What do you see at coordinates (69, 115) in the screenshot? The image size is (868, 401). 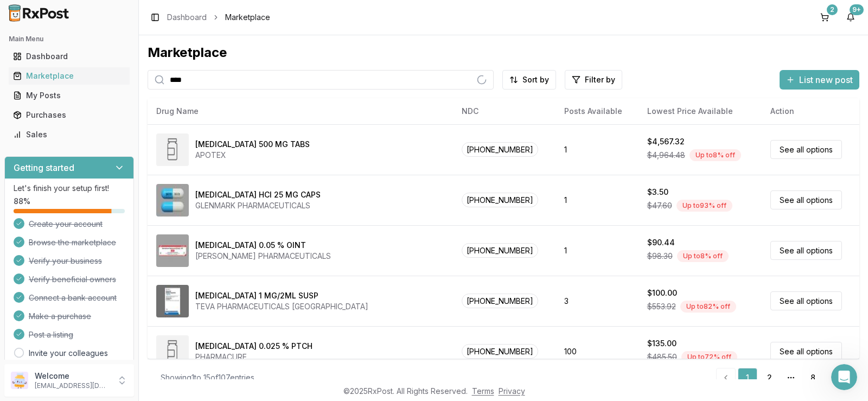 I see `div: Purchases` at bounding box center [69, 115].